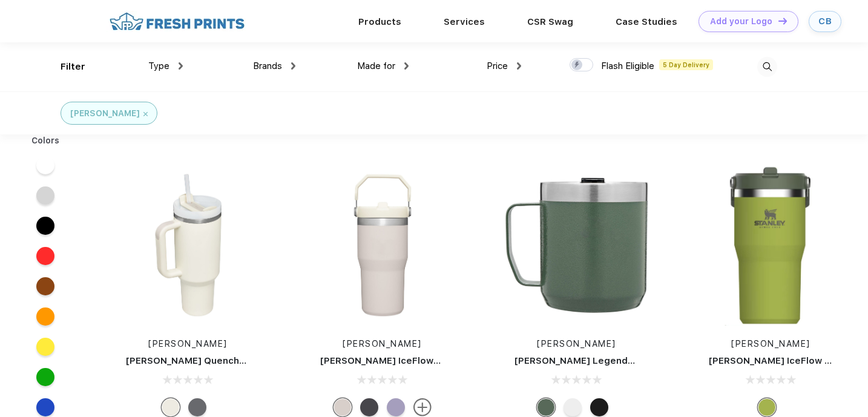 Image resolution: width=868 pixels, height=417 pixels. Describe the element at coordinates (379, 22) in the screenshot. I see `a: Products` at that location.